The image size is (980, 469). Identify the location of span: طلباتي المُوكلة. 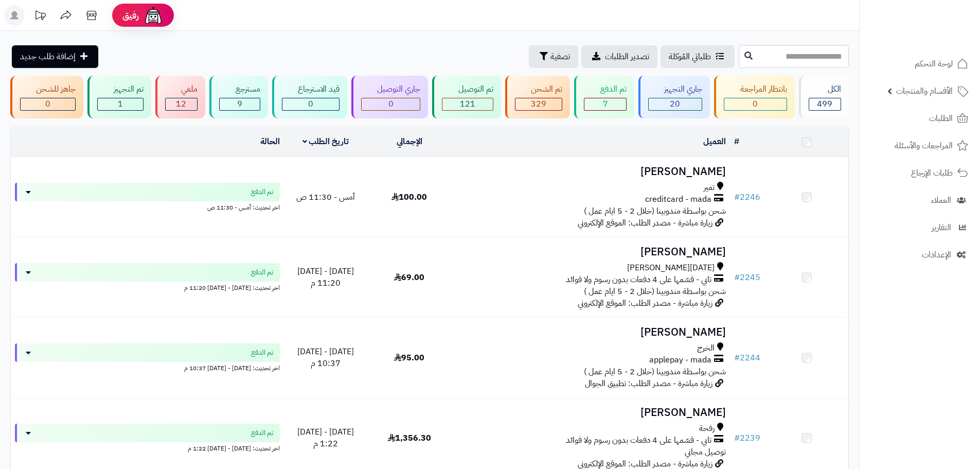
(690, 57).